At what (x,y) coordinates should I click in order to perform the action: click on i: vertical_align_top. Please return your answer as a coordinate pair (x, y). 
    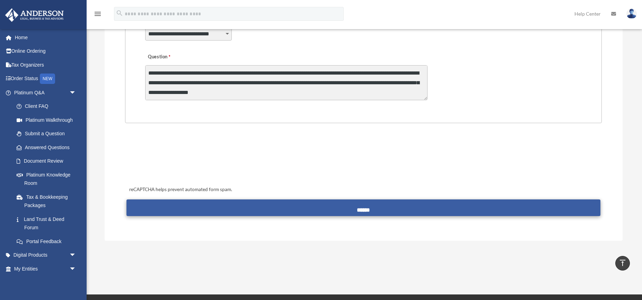
    Looking at the image, I should click on (622, 262).